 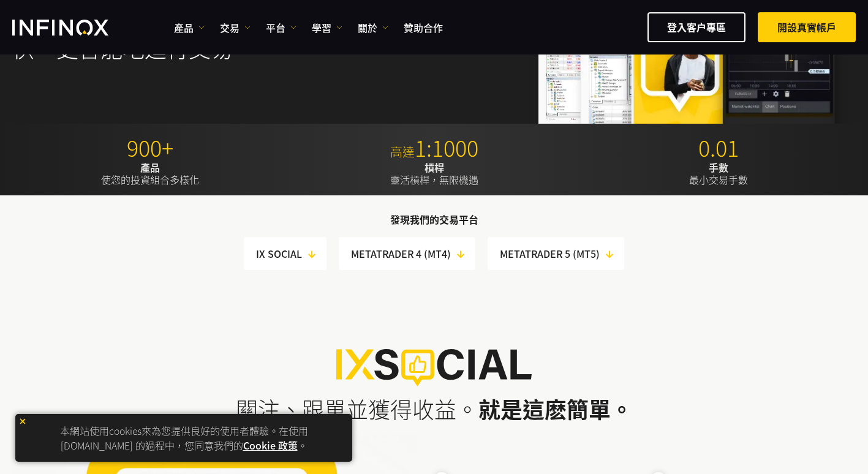 I want to click on p: 使您的投資組合多樣化, so click(x=150, y=173).